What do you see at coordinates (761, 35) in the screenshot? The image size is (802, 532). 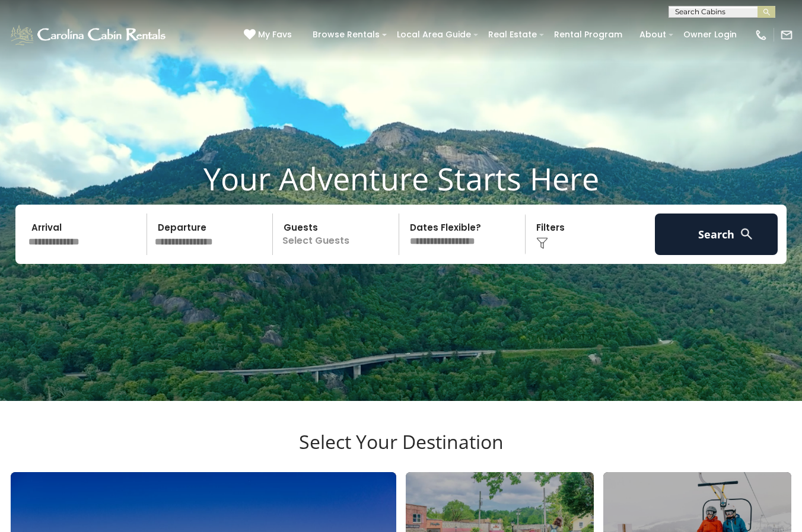 I see `img: phone-regular-white.png` at bounding box center [761, 35].